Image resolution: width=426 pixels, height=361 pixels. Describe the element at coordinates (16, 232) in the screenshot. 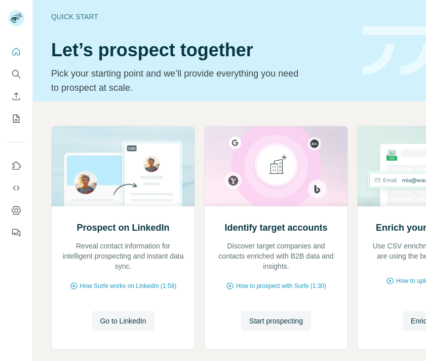

I see `button: Feedback` at that location.